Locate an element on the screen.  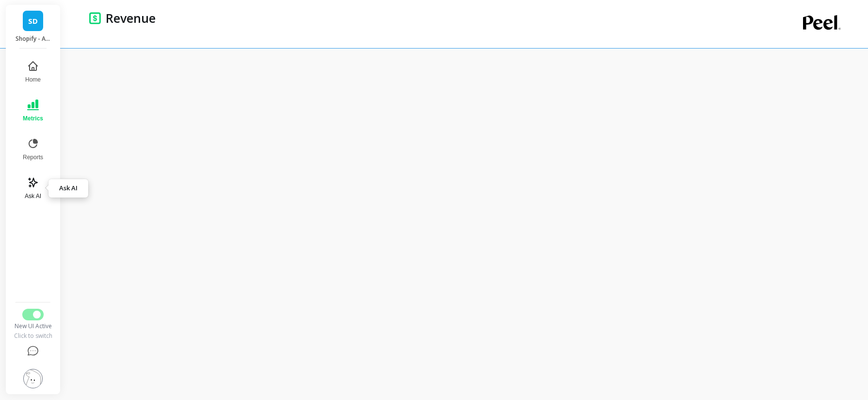
button: Home is located at coordinates (33, 72).